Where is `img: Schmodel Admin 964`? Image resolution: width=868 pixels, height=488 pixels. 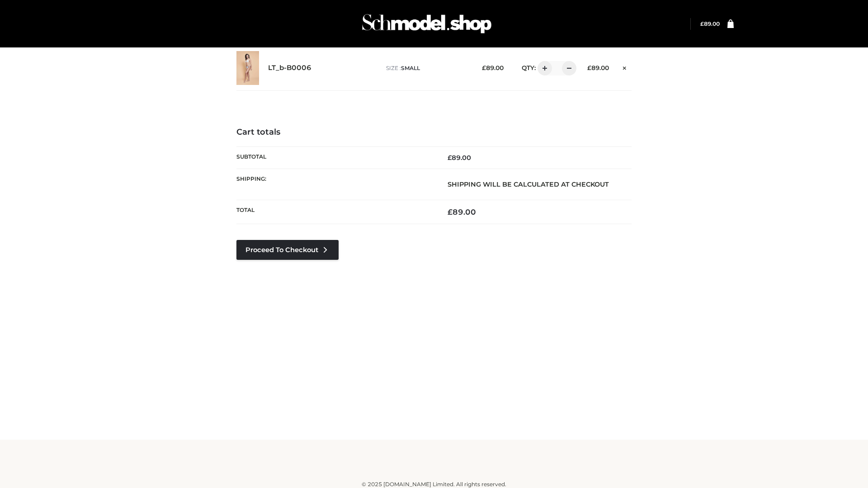
img: Schmodel Admin 964 is located at coordinates (427, 24).